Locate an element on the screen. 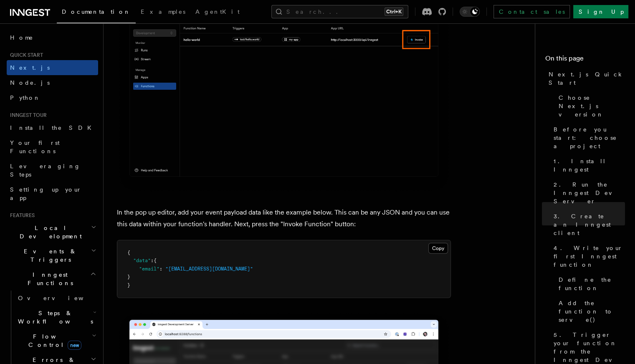 The height and width of the screenshot is (364, 635). span: Flow Control is located at coordinates (53, 341).